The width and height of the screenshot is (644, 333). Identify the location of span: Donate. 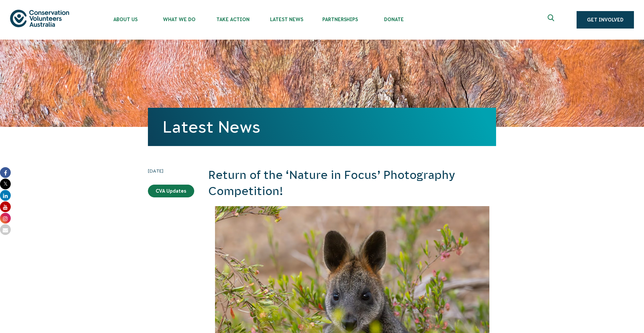
(394, 19).